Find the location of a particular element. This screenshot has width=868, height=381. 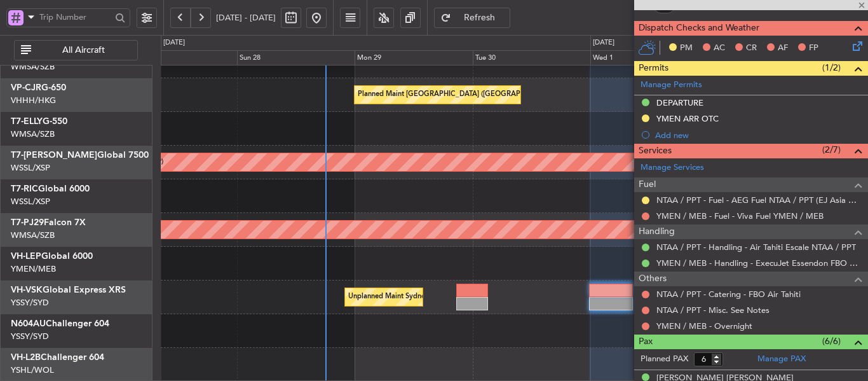

input: Trip Number is located at coordinates (75, 17).